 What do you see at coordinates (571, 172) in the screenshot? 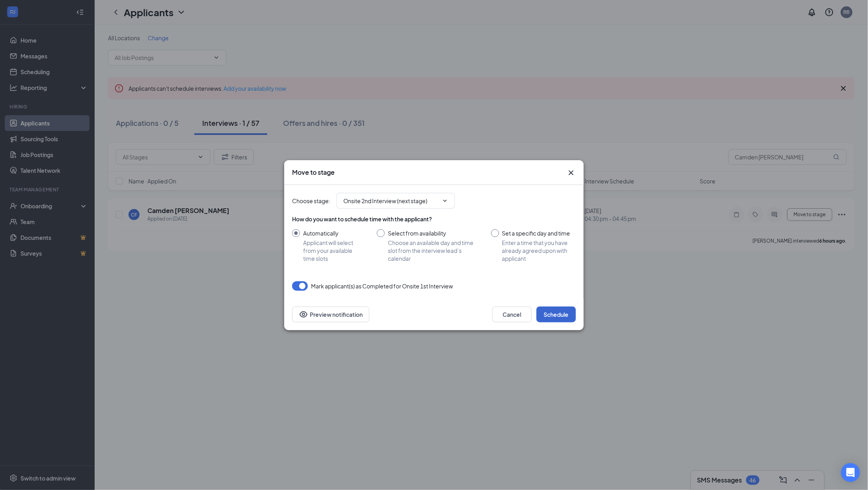
I see `svg: Cross` at bounding box center [571, 172].